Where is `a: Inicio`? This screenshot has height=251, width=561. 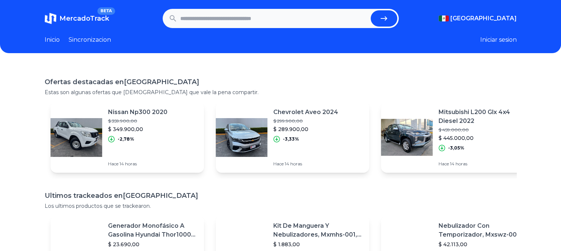 a: Inicio is located at coordinates (52, 40).